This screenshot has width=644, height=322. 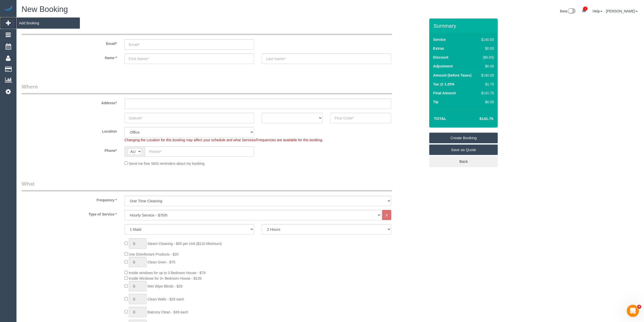 I want to click on a: Save as Quote, so click(x=464, y=150).